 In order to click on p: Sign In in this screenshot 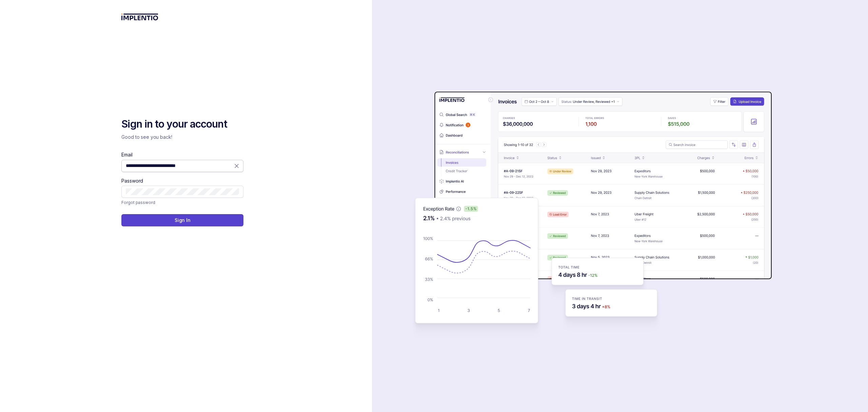, I will do `click(182, 220)`.